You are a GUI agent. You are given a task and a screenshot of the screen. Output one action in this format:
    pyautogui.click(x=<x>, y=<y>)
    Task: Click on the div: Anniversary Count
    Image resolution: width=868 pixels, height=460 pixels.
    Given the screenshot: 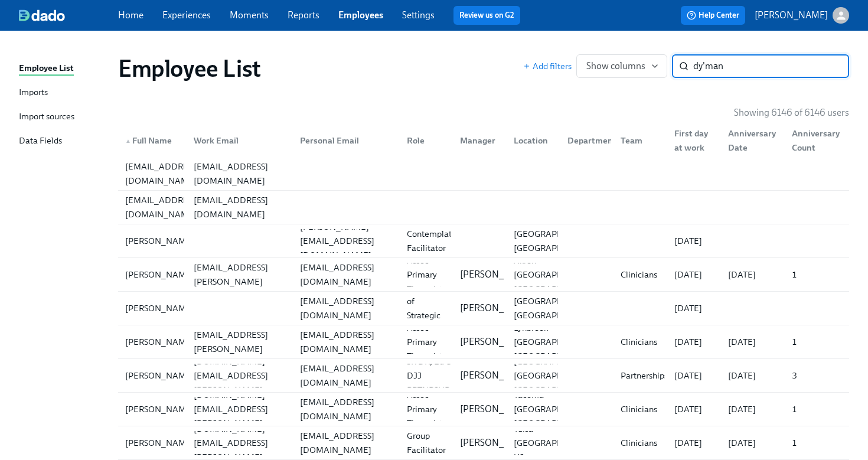 What is the action you would take?
    pyautogui.click(x=817, y=141)
    